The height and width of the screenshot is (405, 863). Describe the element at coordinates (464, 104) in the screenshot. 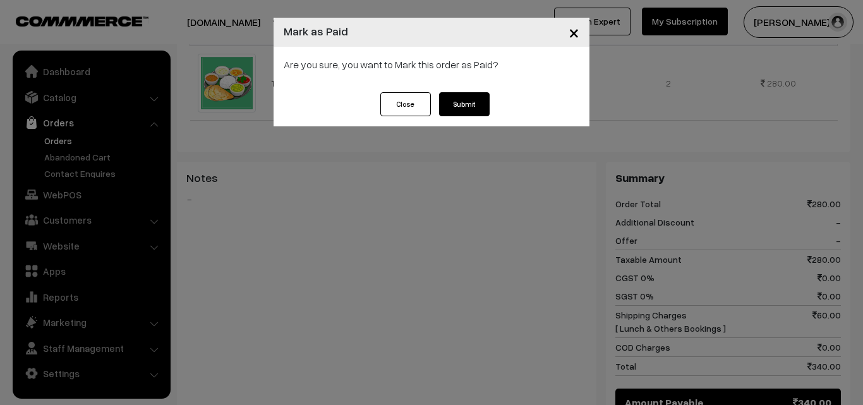

I see `button: Submit` at that location.